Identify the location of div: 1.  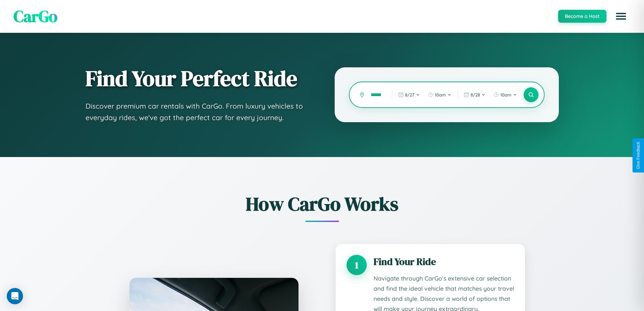
(356, 265).